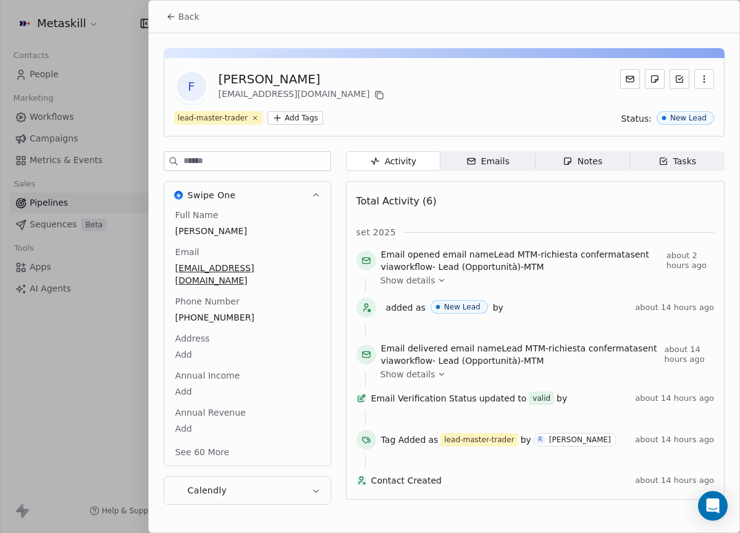 This screenshot has height=533, width=740. I want to click on span: Contact Created, so click(501, 481).